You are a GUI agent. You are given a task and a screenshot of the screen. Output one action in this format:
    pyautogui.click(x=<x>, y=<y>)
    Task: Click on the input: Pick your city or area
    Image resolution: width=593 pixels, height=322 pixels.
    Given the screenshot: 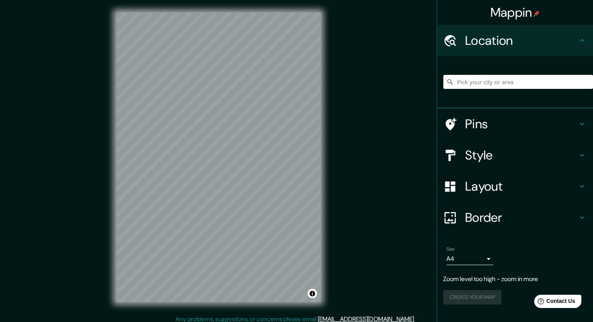 What is the action you would take?
    pyautogui.click(x=518, y=82)
    